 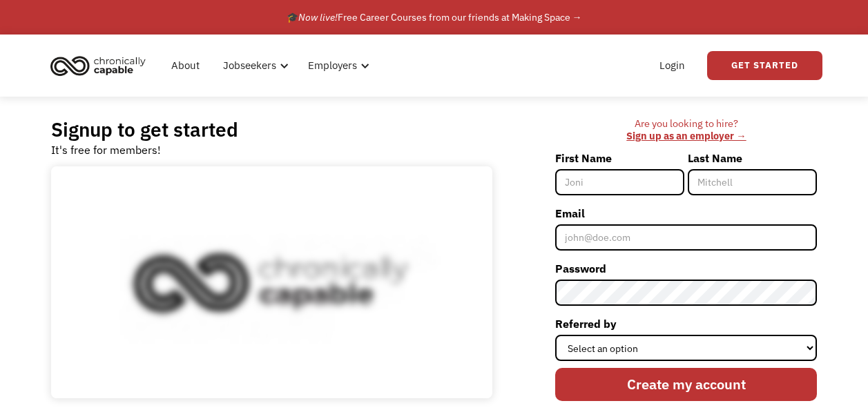 I want to click on input: Joni, so click(x=619, y=182).